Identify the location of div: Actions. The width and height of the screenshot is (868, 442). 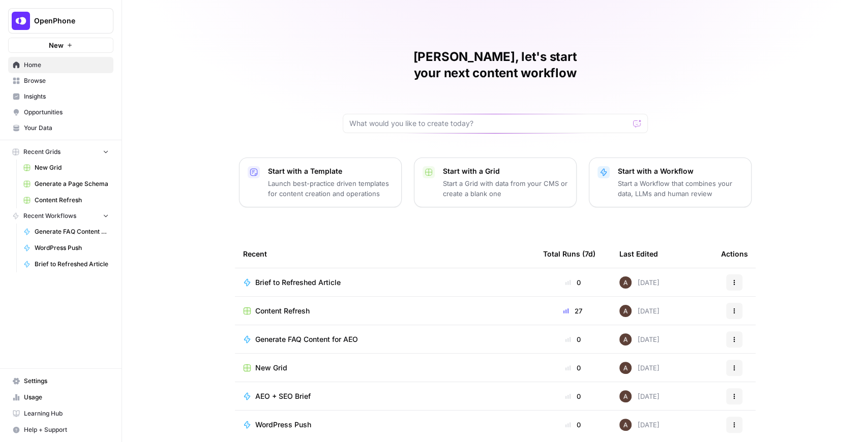
(734, 254).